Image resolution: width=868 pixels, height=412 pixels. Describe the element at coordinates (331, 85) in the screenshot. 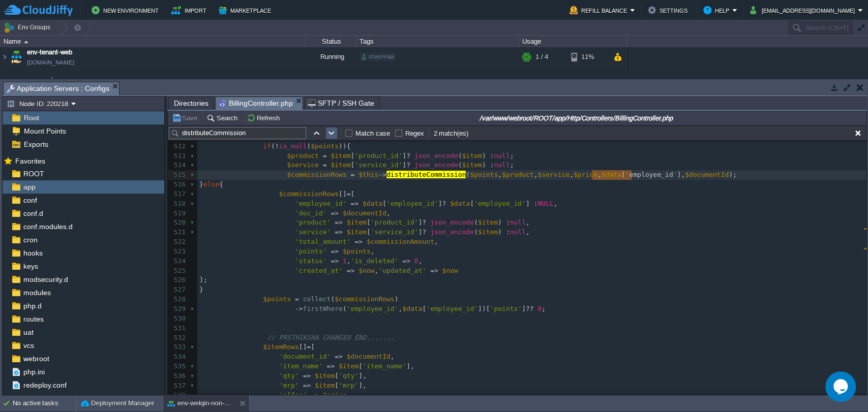

I see `div: Running` at that location.